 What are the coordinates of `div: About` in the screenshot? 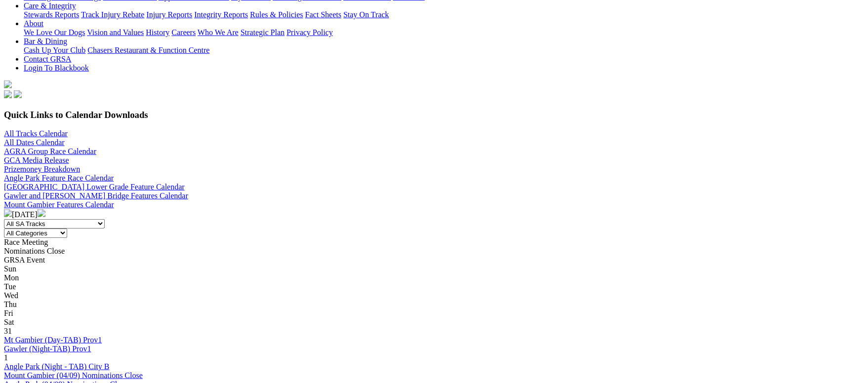 It's located at (443, 33).